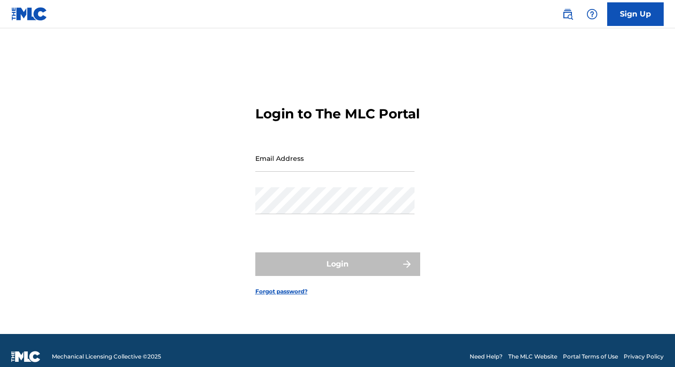  What do you see at coordinates (337, 114) in the screenshot?
I see `h3: Login to The MLC Portal` at bounding box center [337, 114].